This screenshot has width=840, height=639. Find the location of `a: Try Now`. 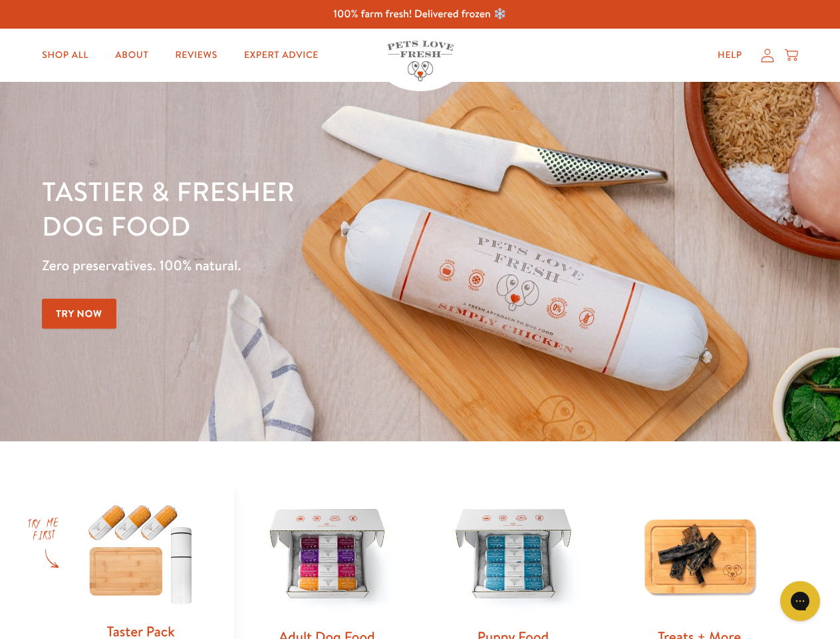

a: Try Now is located at coordinates (79, 314).